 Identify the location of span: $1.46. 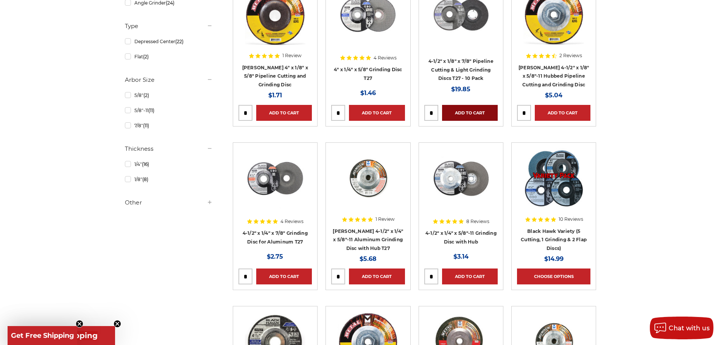
(368, 93).